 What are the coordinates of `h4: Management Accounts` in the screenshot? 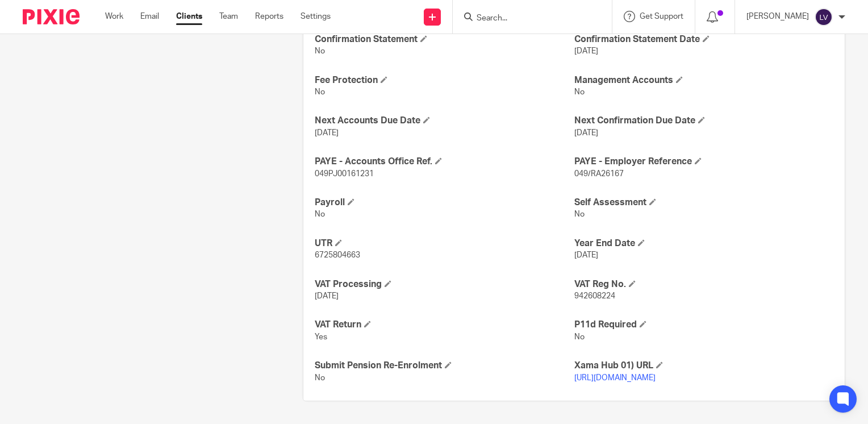 It's located at (704, 80).